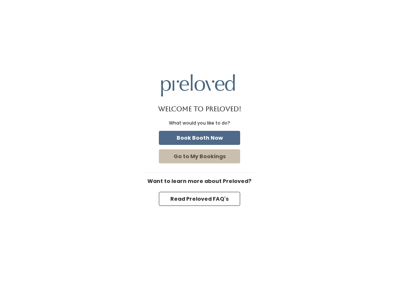 Image resolution: width=399 pixels, height=292 pixels. I want to click on button: Go to My Bookings, so click(200, 156).